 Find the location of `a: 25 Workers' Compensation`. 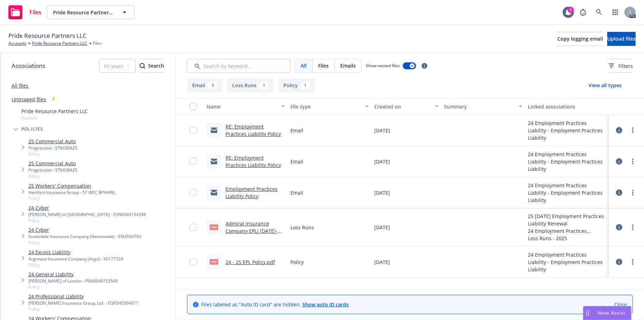

a: 25 Workers' Compensation is located at coordinates (72, 186).